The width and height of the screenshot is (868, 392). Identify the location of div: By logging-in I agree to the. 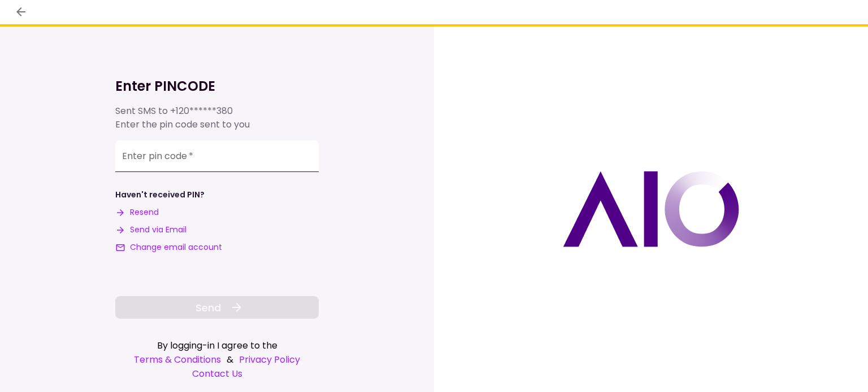
(217, 345).